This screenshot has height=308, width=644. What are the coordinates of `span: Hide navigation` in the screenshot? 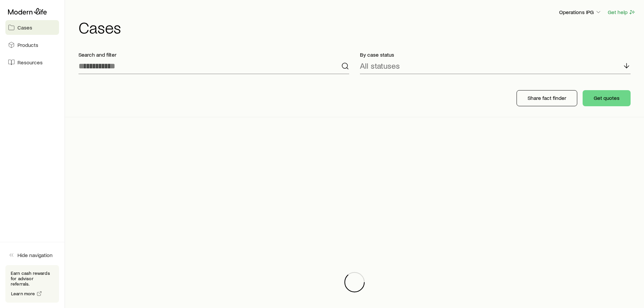 It's located at (35, 255).